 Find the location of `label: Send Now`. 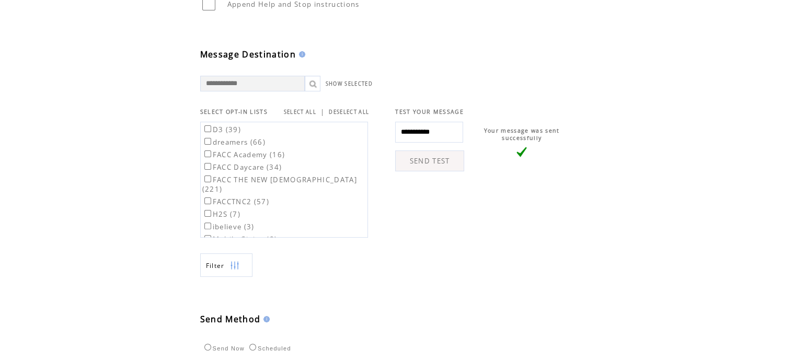

label: Send Now is located at coordinates (223, 348).